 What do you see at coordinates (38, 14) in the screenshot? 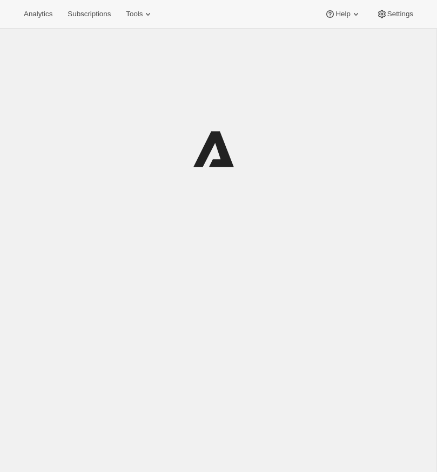
I see `button: Analytics` at bounding box center [38, 14].